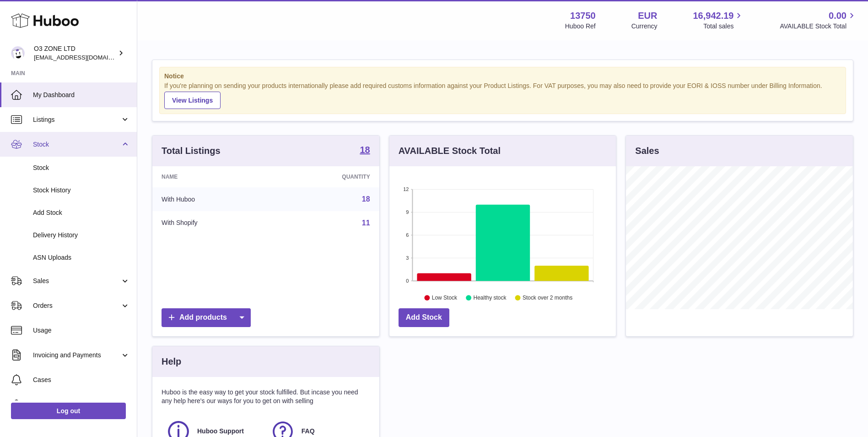  Describe the element at coordinates (366, 223) in the screenshot. I see `a: 11` at that location.